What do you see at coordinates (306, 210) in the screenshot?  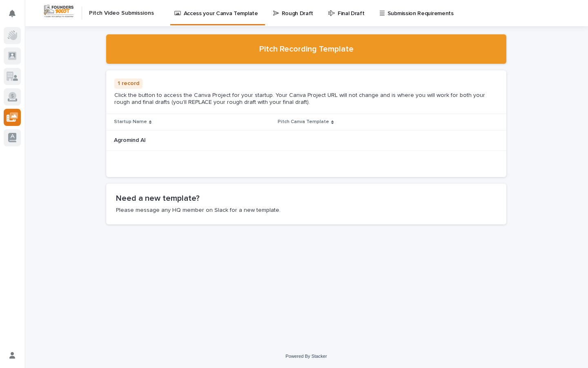 I see `p: Please message any HQ member on Slack for a new template.` at bounding box center [306, 210].